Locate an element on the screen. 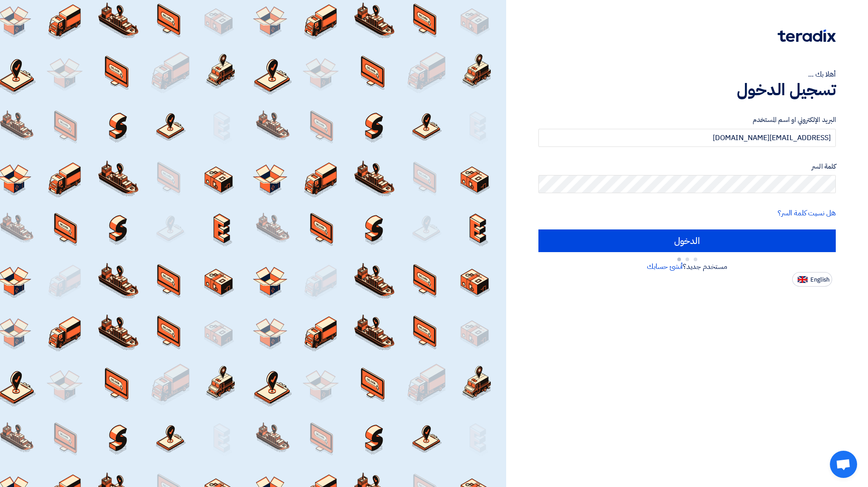 The height and width of the screenshot is (487, 868). label: البريد الإلكتروني او اسم المستخدم is located at coordinates (687, 120).